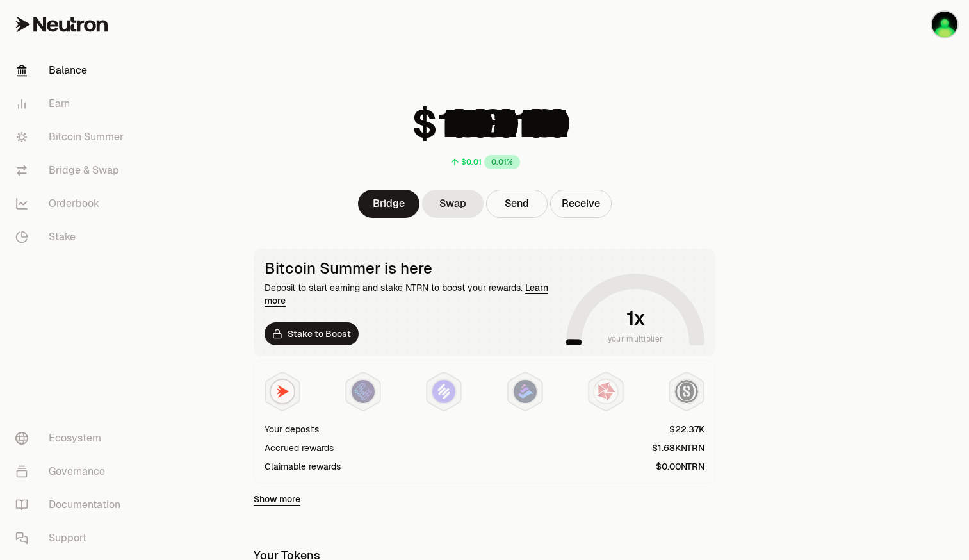 The width and height of the screenshot is (969, 560). Describe the element at coordinates (72, 504) in the screenshot. I see `a: Documentation` at that location.